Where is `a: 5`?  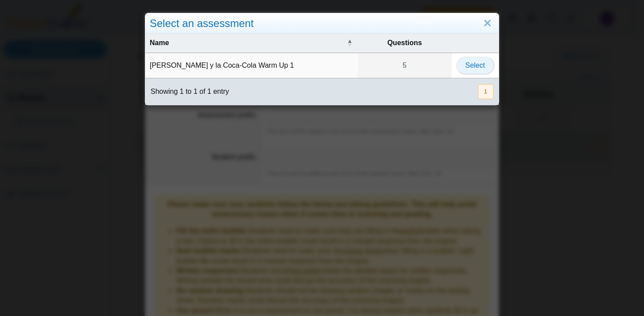
a: 5 is located at coordinates (404, 66).